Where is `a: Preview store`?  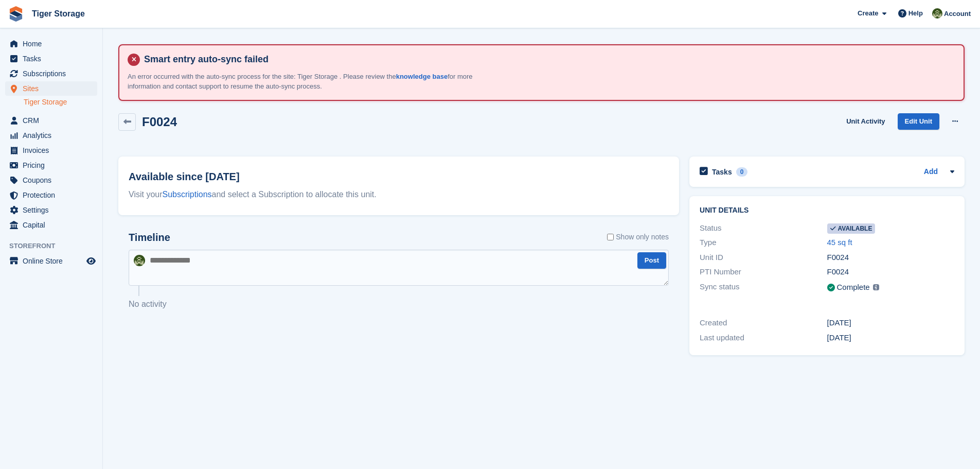 a: Preview store is located at coordinates (91, 261).